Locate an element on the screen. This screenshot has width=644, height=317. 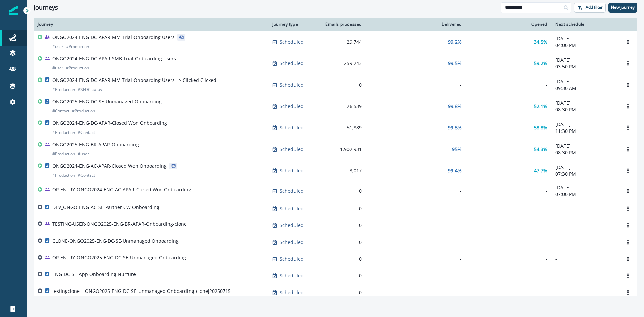
p: 99.5% is located at coordinates (455, 64).